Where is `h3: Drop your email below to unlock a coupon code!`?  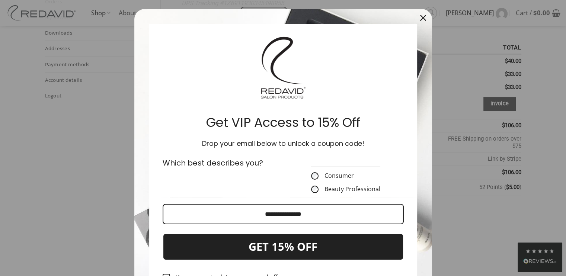 h3: Drop your email below to unlock a coupon code! is located at coordinates (283, 144).